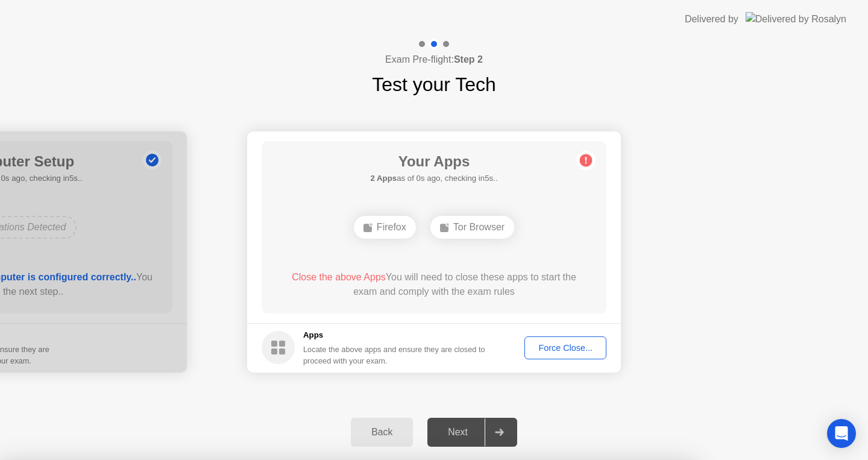 This screenshot has height=460, width=868. I want to click on h5: as of 0s ago, checking in5s.., so click(433, 178).